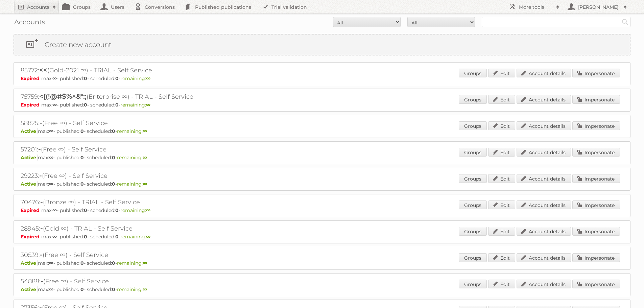  I want to click on h2: 29223: (Free ∞) - Self Service, so click(139, 176).